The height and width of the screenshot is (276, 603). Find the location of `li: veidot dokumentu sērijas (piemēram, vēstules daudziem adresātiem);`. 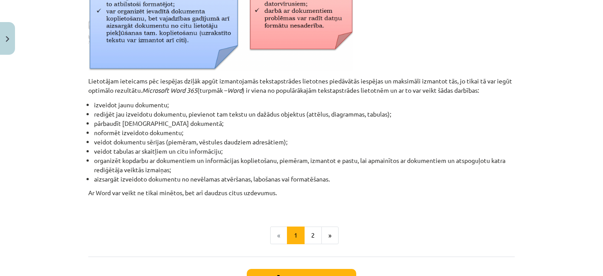

li: veidot dokumentu sērijas (piemēram, vēstules daudziem adresātiem); is located at coordinates (304, 142).